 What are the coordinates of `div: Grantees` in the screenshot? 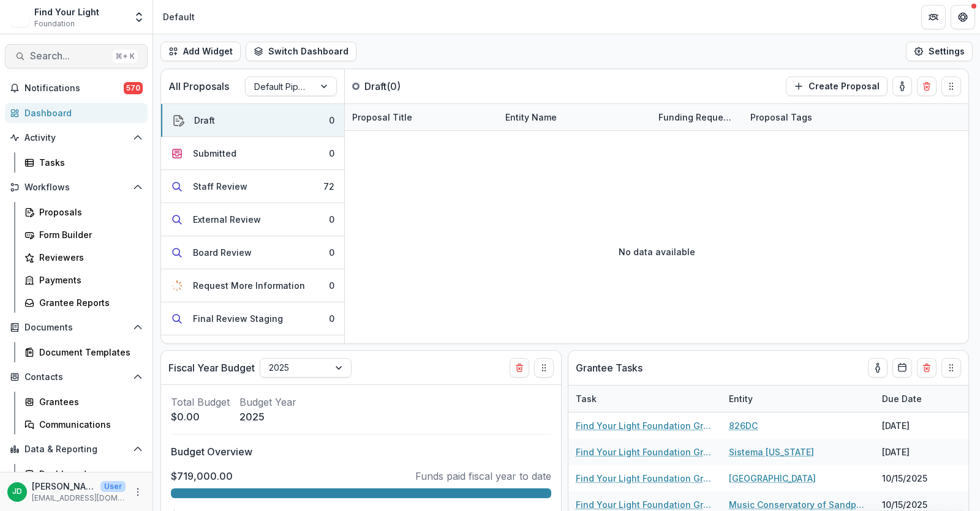 It's located at (88, 402).